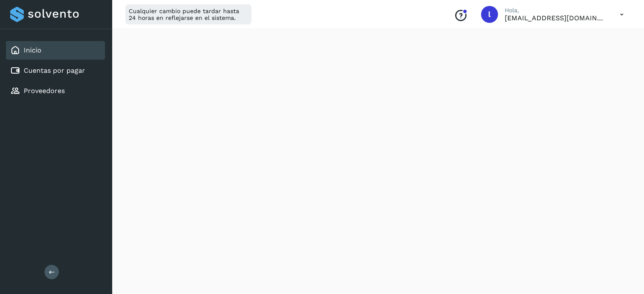  I want to click on a: Cuentas por pagar, so click(54, 70).